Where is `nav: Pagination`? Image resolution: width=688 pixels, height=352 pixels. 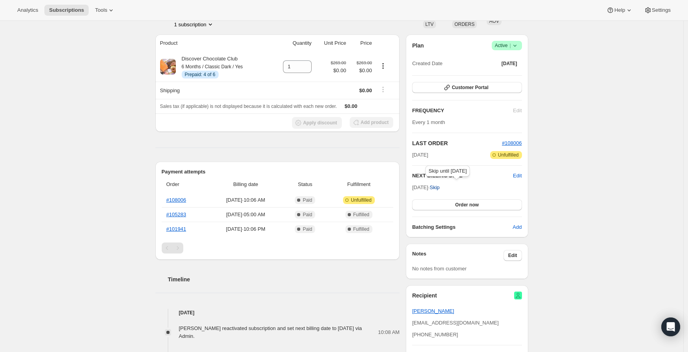 nav: Pagination is located at coordinates (277, 248).